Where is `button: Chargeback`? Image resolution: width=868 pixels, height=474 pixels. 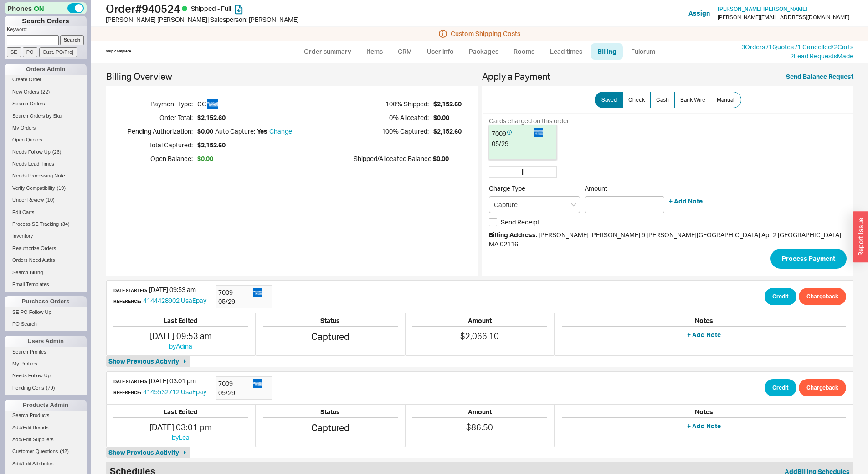
button: Chargeback is located at coordinates (823, 388).